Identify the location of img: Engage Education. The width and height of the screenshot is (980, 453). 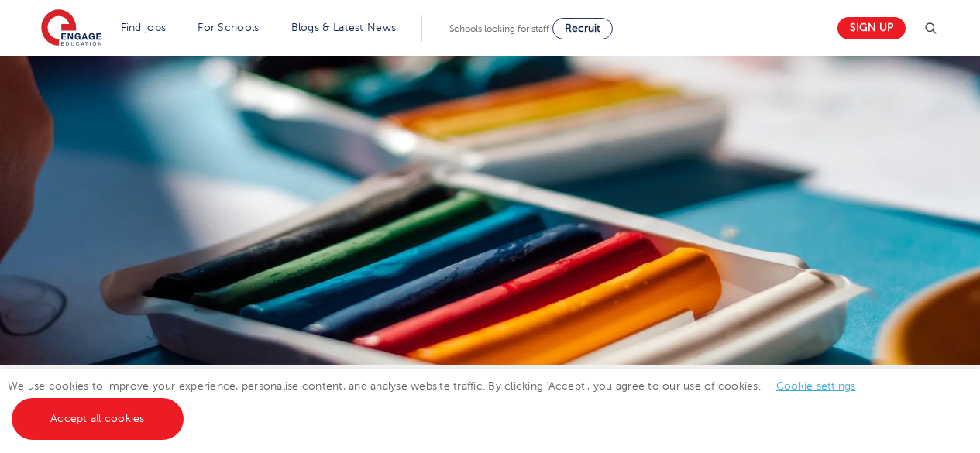
(72, 29).